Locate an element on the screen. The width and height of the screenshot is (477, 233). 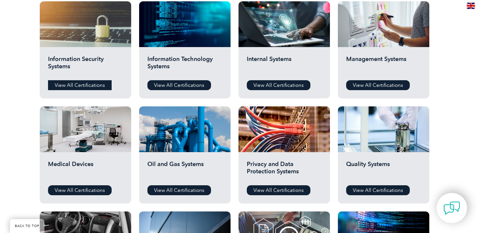
h2: Management Systems is located at coordinates (384, 65).